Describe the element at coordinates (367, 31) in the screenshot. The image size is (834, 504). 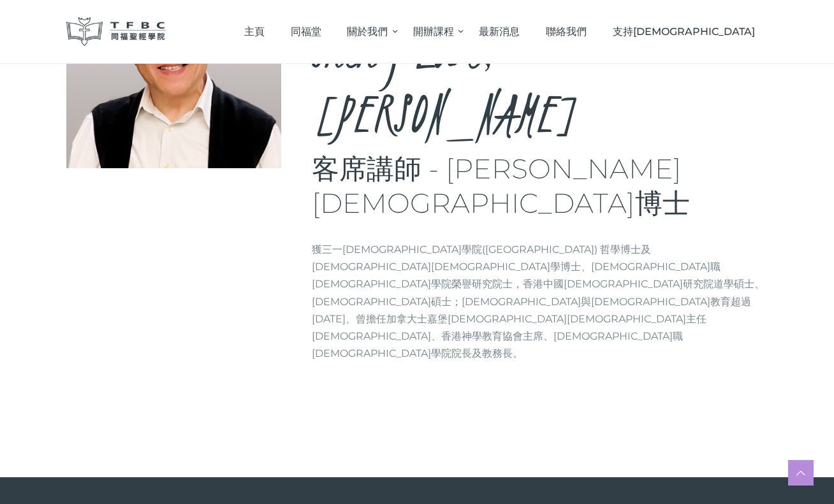
I see `a: 關於我們` at that location.